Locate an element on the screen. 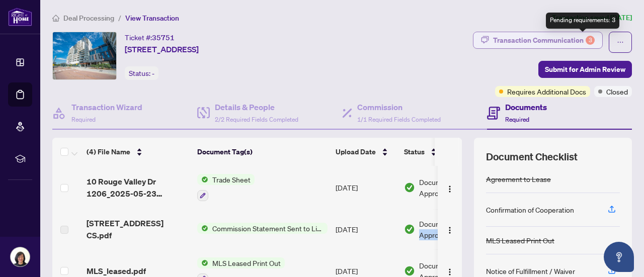 The height and width of the screenshot is (277, 644). span: 10 Rouge Valley Dr 1206_2025-05-23 14_22_22.pdf is located at coordinates (137, 188).